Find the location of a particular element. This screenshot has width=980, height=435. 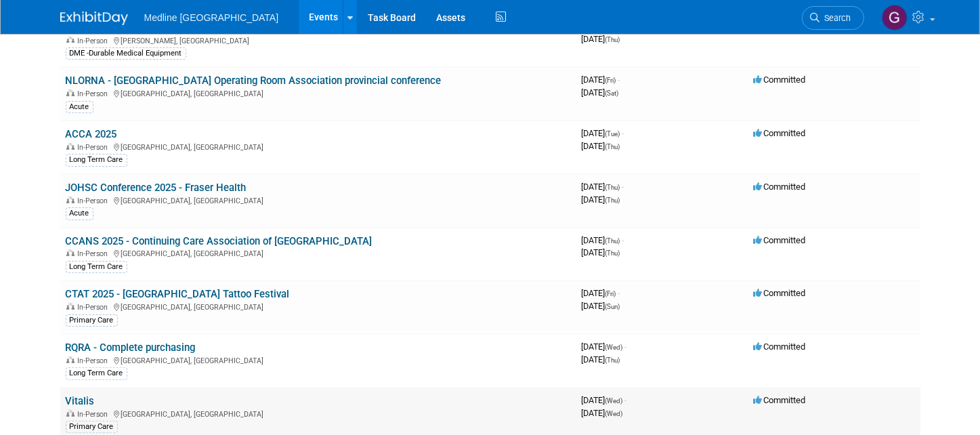

a: Vitalis is located at coordinates (80, 401).